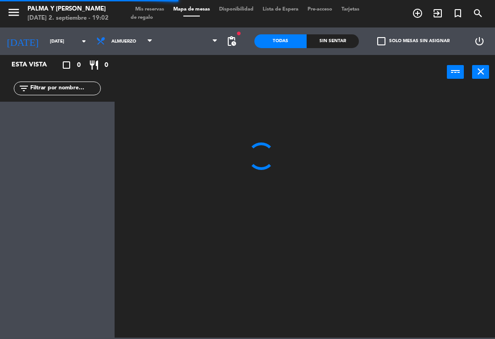 The width and height of the screenshot is (495, 339). I want to click on i: crop_square, so click(66, 65).